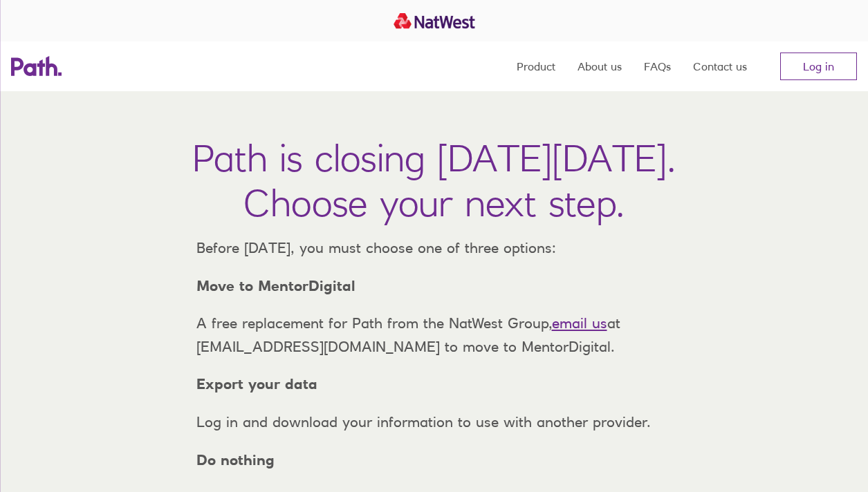  I want to click on a: Product, so click(536, 66).